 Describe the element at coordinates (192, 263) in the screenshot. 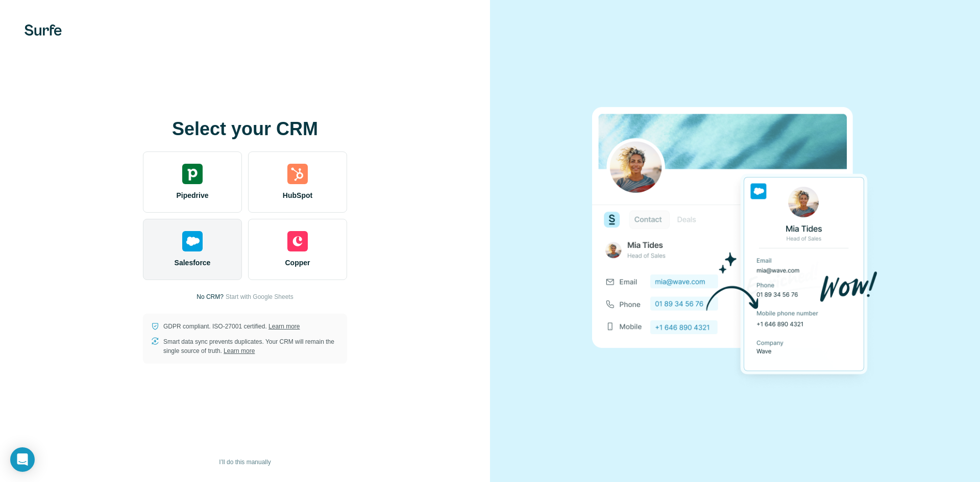

I see `span: Salesforce` at that location.